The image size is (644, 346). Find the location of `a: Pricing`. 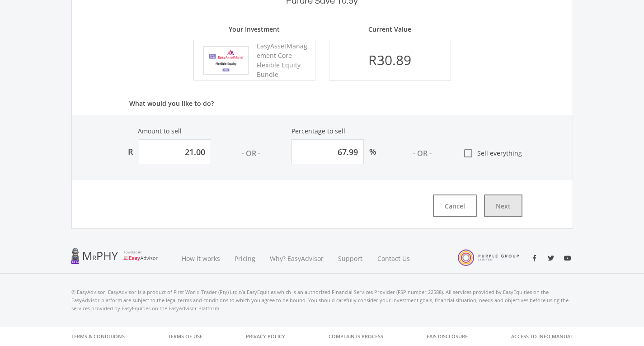

a: Pricing is located at coordinates (245, 258).